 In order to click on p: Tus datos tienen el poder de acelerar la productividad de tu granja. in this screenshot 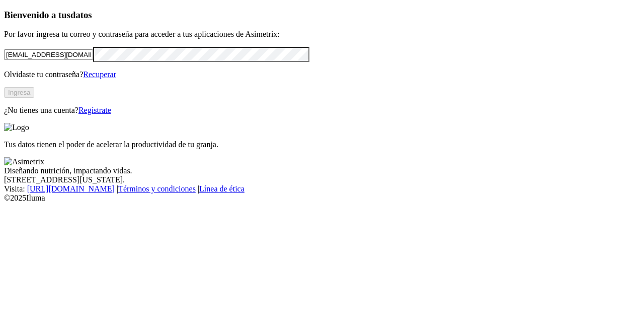, I will do `click(322, 144)`.